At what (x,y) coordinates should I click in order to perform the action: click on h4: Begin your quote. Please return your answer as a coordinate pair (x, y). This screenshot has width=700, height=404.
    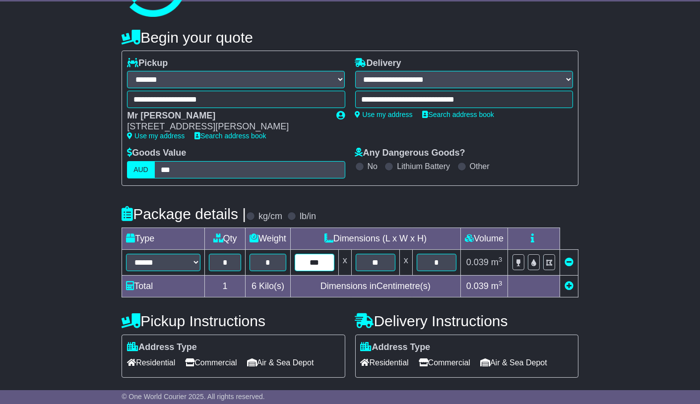
    Looking at the image, I should click on (350, 37).